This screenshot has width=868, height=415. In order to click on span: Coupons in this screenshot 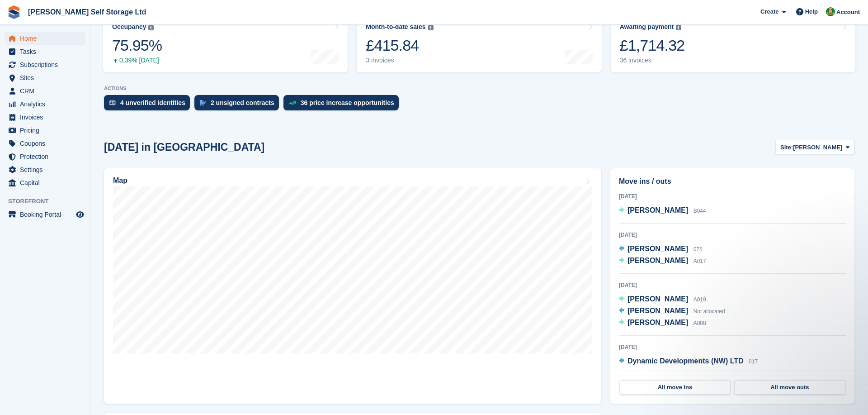, I will do `click(47, 143)`.